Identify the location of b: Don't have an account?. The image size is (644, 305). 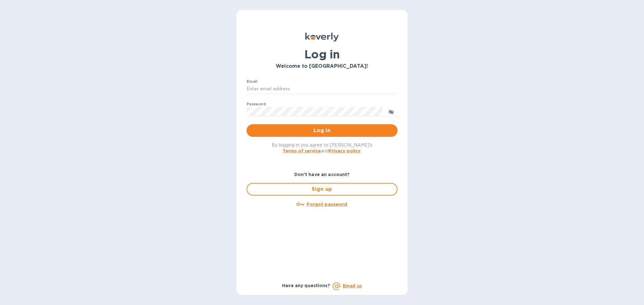
(322, 175).